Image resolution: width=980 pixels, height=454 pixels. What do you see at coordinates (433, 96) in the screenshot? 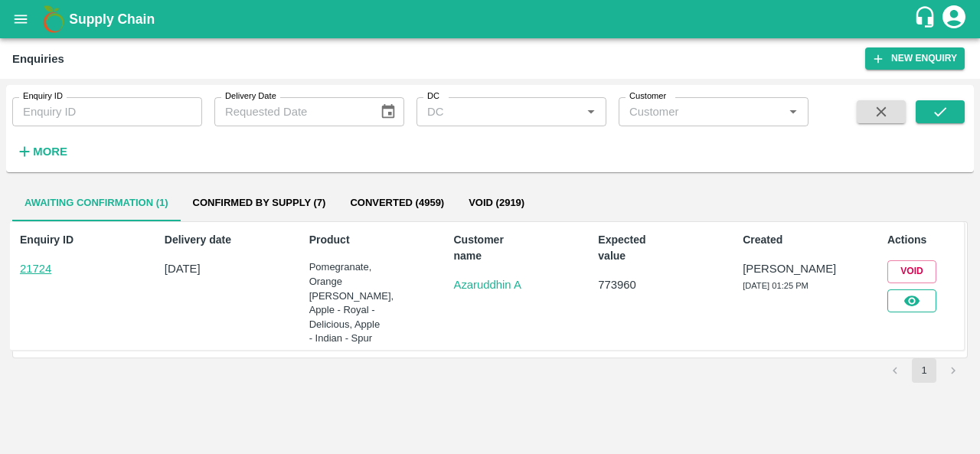
I see `label: DC` at bounding box center [433, 96].